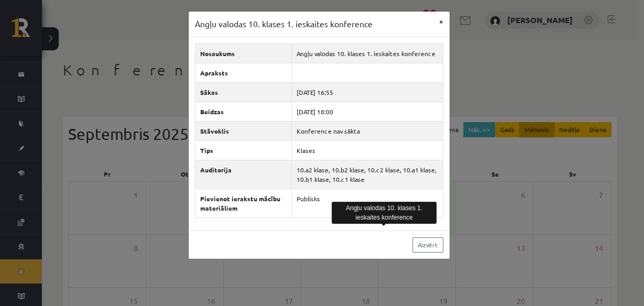 Image resolution: width=644 pixels, height=306 pixels. What do you see at coordinates (243, 91) in the screenshot?
I see `th: Sākas` at bounding box center [243, 91].